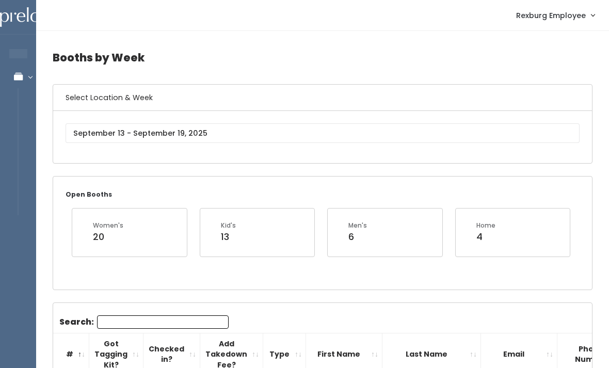 The image size is (609, 368). What do you see at coordinates (228, 237) in the screenshot?
I see `div: 13` at bounding box center [228, 237].